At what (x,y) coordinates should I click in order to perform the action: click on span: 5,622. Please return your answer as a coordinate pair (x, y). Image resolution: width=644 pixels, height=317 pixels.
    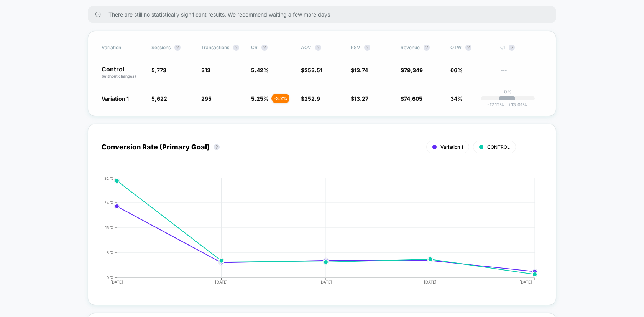
    Looking at the image, I should click on (159, 99).